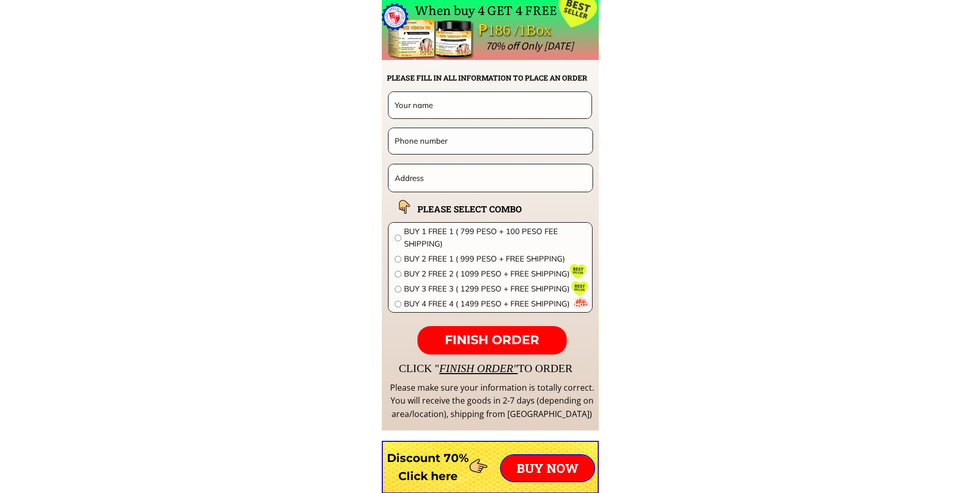 The width and height of the screenshot is (980, 493). I want to click on span: BUY 3 FREE 3 ( 1299 PESO + FREE SHIPPING), so click(495, 289).